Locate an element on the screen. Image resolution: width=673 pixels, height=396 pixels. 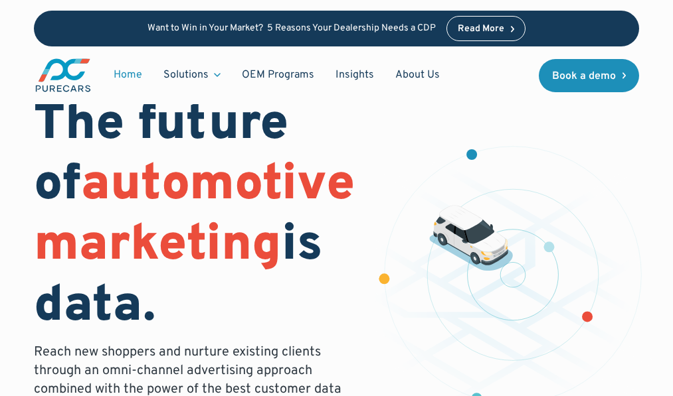
a: About Us is located at coordinates (417, 75).